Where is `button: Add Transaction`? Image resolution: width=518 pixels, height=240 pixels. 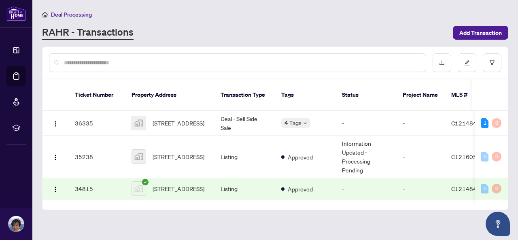 button: Add Transaction is located at coordinates (481, 33).